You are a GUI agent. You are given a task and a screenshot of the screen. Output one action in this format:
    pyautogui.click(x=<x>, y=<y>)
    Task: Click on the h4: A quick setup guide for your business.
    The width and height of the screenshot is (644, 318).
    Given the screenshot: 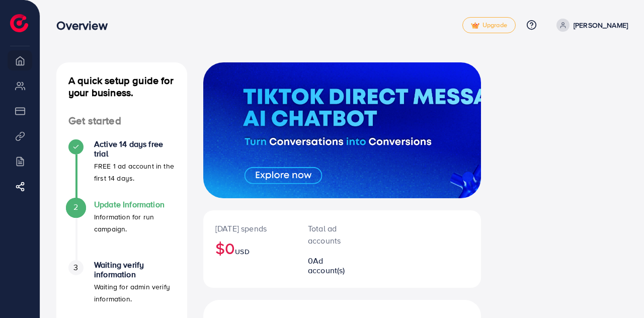 What is the action you would take?
    pyautogui.click(x=122, y=87)
    